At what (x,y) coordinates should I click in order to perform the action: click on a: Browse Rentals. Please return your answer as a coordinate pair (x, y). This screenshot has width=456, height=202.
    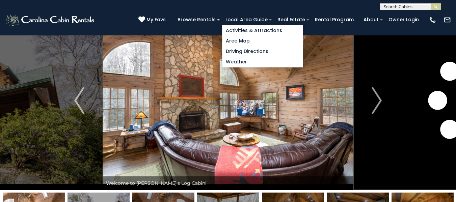
    Looking at the image, I should click on (196, 20).